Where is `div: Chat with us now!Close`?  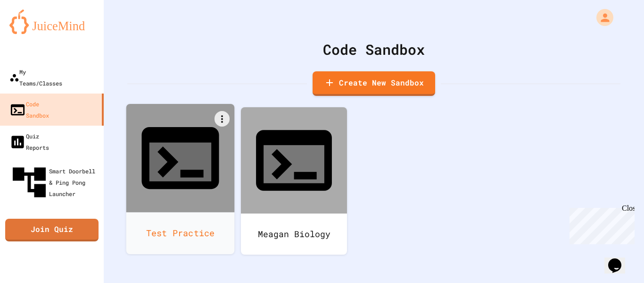
div: Chat with us now!Close is located at coordinates (35, 32).